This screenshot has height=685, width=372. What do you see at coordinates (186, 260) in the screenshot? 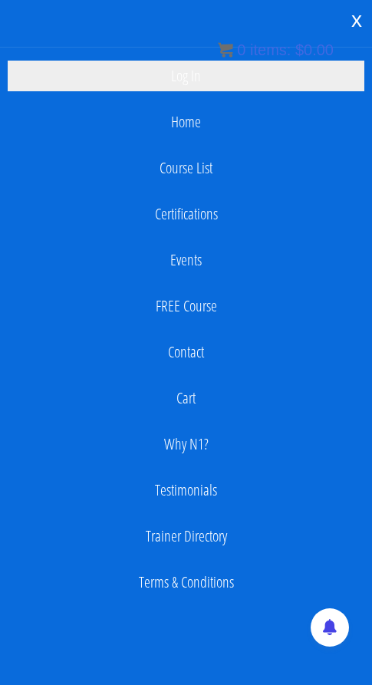
I see `a: Events` at bounding box center [186, 260].